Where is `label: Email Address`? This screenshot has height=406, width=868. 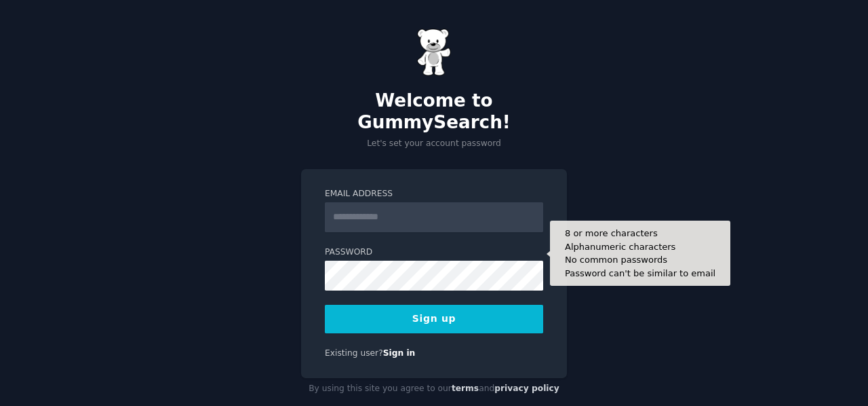 label: Email Address is located at coordinates (434, 195).